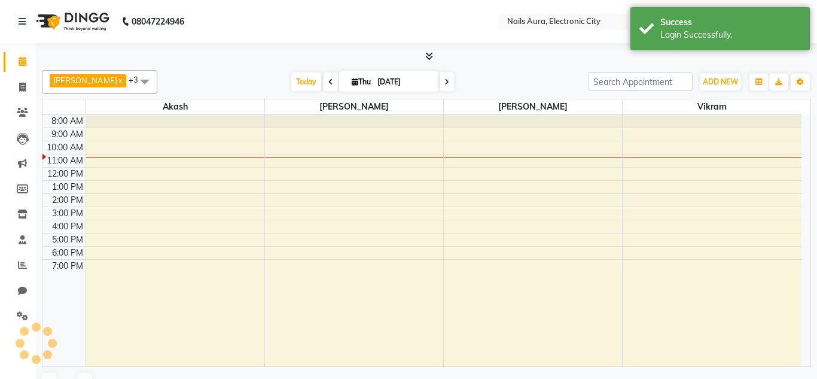 This screenshot has width=817, height=379. I want to click on span: Thu, so click(361, 81).